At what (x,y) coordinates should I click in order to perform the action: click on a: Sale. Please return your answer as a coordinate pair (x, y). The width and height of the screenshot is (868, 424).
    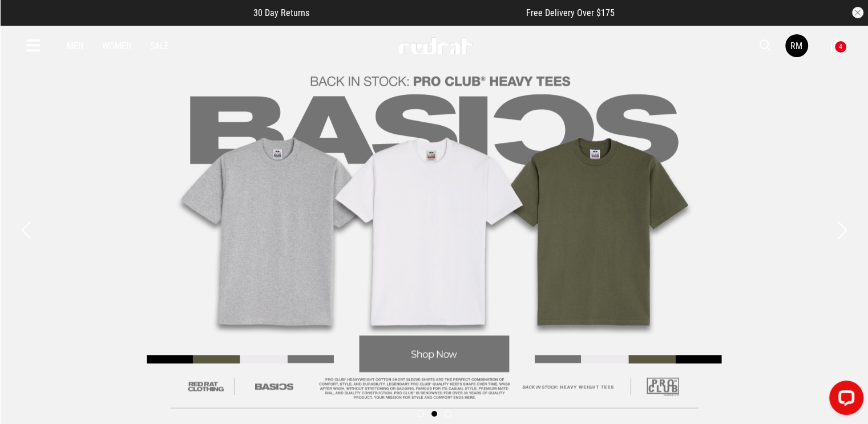
    Looking at the image, I should click on (160, 46).